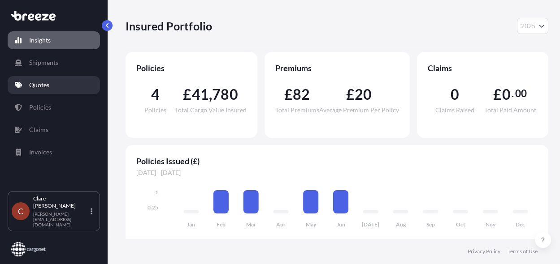 The width and height of the screenshot is (560, 264). I want to click on span: 4, so click(155, 95).